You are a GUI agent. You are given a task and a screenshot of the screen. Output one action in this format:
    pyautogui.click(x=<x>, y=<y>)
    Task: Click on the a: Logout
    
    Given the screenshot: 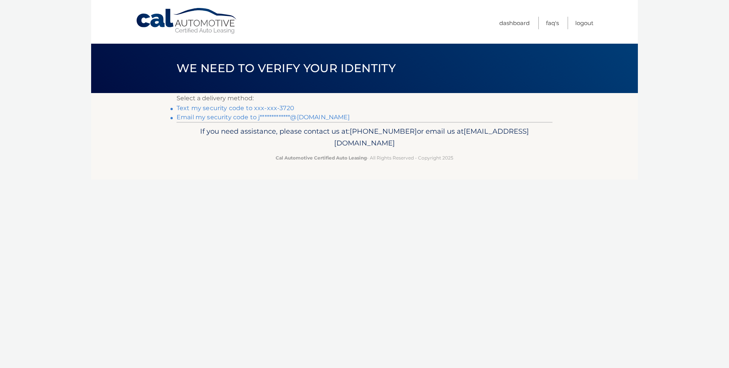 What is the action you would take?
    pyautogui.click(x=584, y=23)
    